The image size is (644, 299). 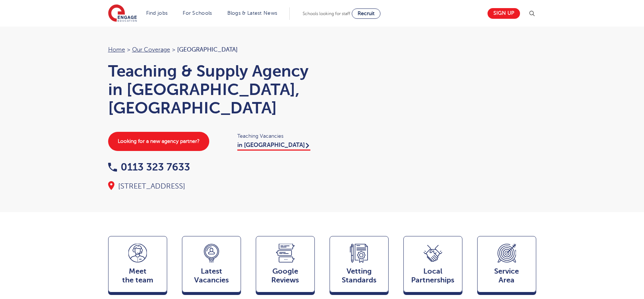 What do you see at coordinates (285, 266) in the screenshot?
I see `a: GoogleReviews` at bounding box center [285, 266].